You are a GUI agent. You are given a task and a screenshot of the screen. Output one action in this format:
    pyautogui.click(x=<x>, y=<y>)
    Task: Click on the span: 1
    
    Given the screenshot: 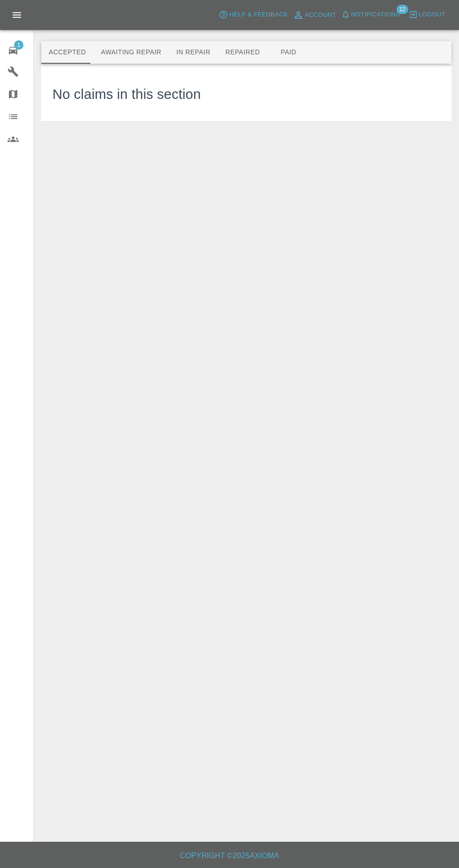 What is the action you would take?
    pyautogui.click(x=19, y=45)
    